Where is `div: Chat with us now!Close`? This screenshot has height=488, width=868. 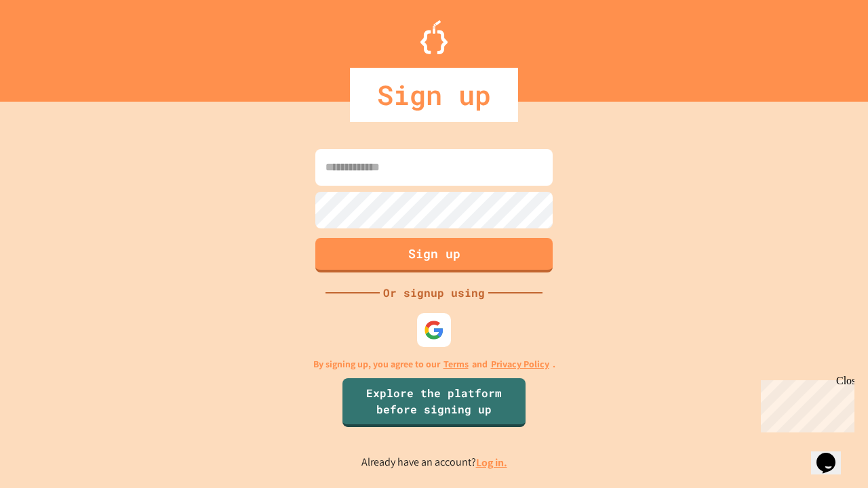
div: Chat with us now!Close is located at coordinates (50, 46).